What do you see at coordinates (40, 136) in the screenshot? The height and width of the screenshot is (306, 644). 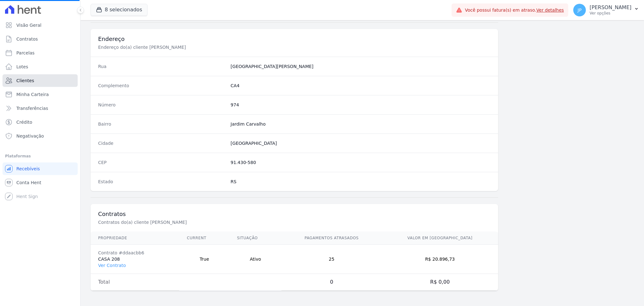 I see `a: Negativação` at bounding box center [40, 136].